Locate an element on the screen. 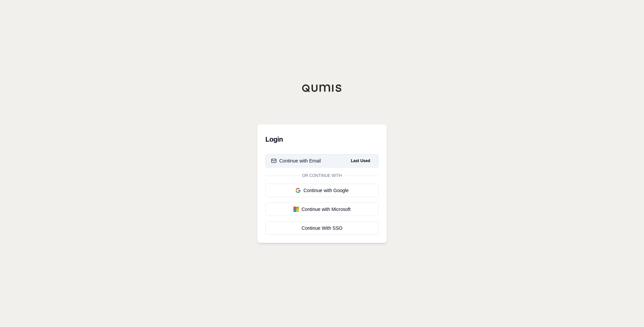 The image size is (644, 327). span: Last Used is located at coordinates (361, 161).